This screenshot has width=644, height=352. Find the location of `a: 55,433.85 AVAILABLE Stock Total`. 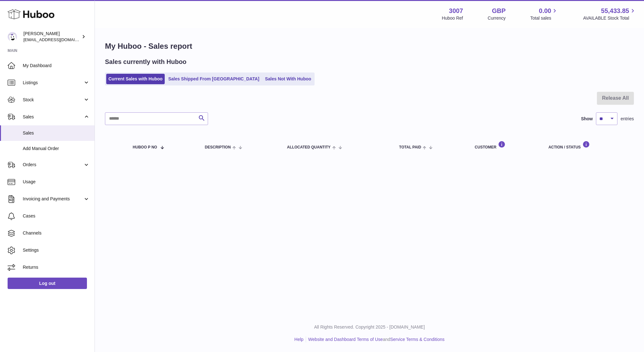

a: 55,433.85 AVAILABLE Stock Total is located at coordinates (609, 14).